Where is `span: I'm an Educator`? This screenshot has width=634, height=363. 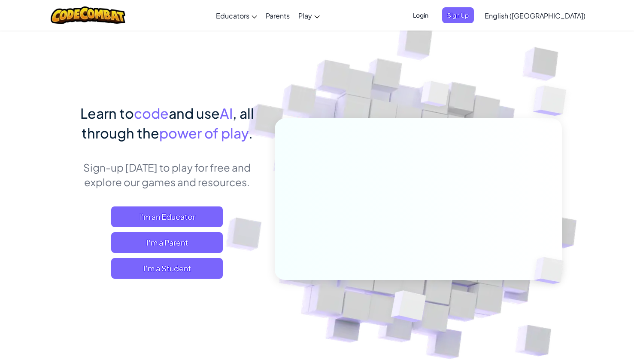 span: I'm an Educator is located at coordinates (167, 217).